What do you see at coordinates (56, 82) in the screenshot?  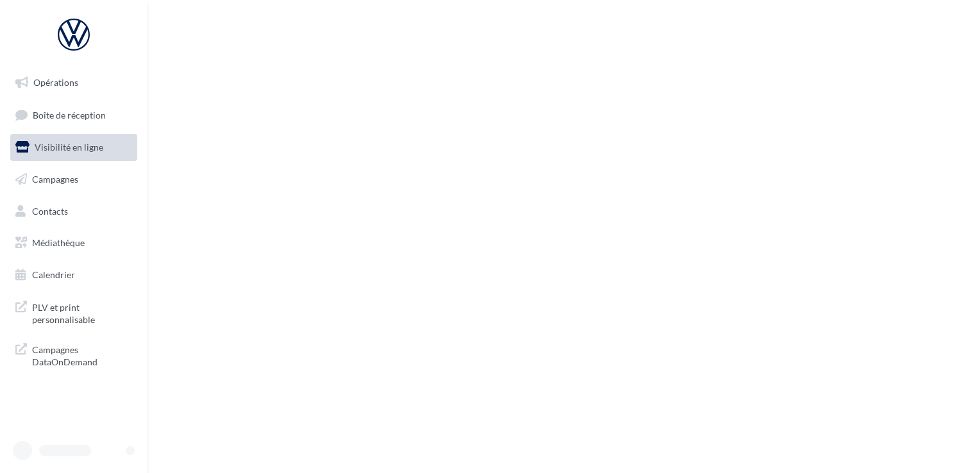 I see `span: Opérations` at bounding box center [56, 82].